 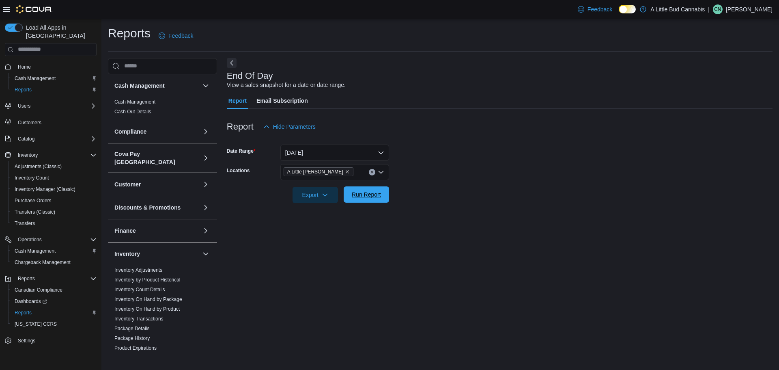 What do you see at coordinates (129, 33) in the screenshot?
I see `h1: Reports` at bounding box center [129, 33].